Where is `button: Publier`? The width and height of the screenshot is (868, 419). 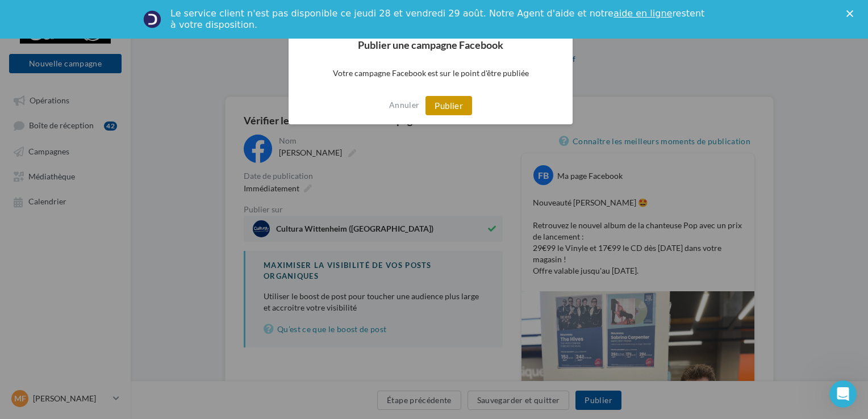 button: Publier is located at coordinates (449, 106).